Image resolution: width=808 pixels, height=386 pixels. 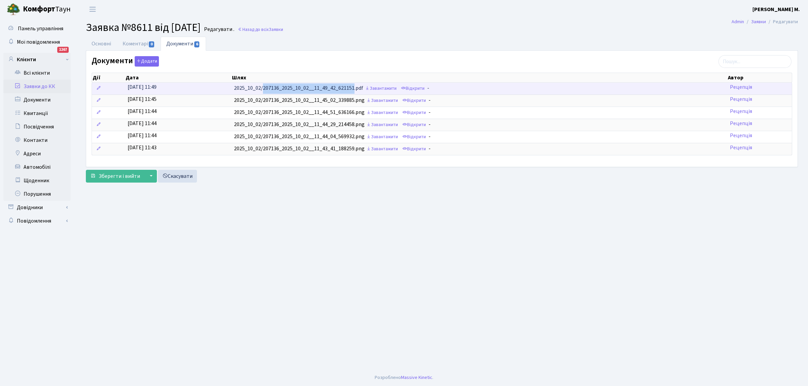 I want to click on span: Таун, so click(x=47, y=9).